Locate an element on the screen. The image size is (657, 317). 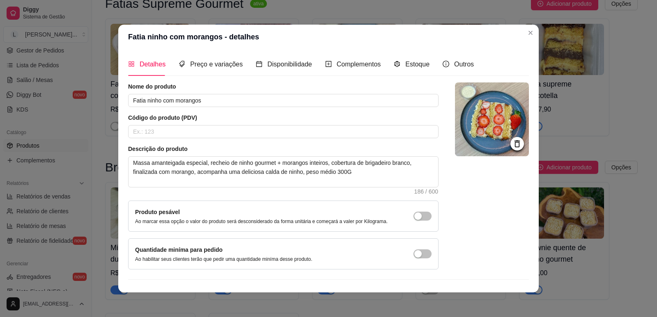
article: Nome do produto is located at coordinates (283, 87).